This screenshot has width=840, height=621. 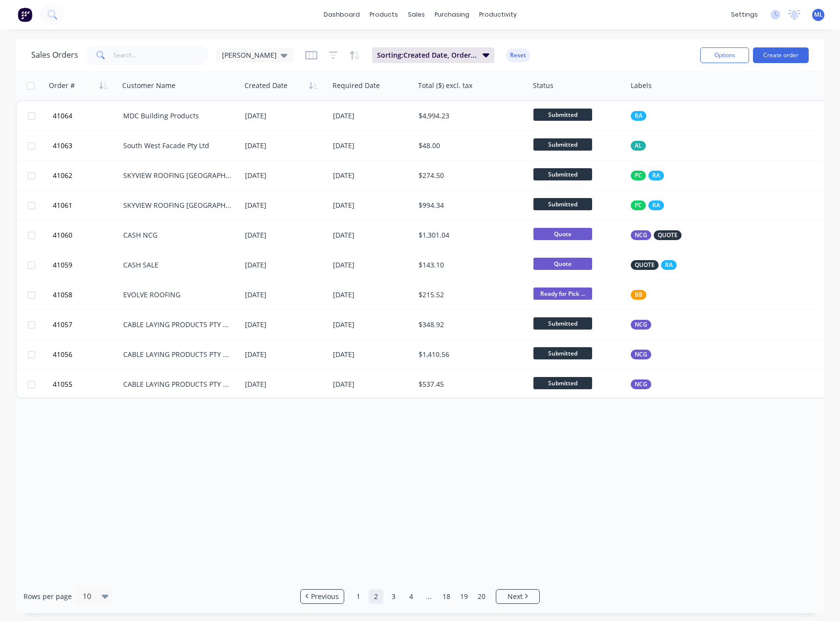 I want to click on div: products, so click(x=384, y=15).